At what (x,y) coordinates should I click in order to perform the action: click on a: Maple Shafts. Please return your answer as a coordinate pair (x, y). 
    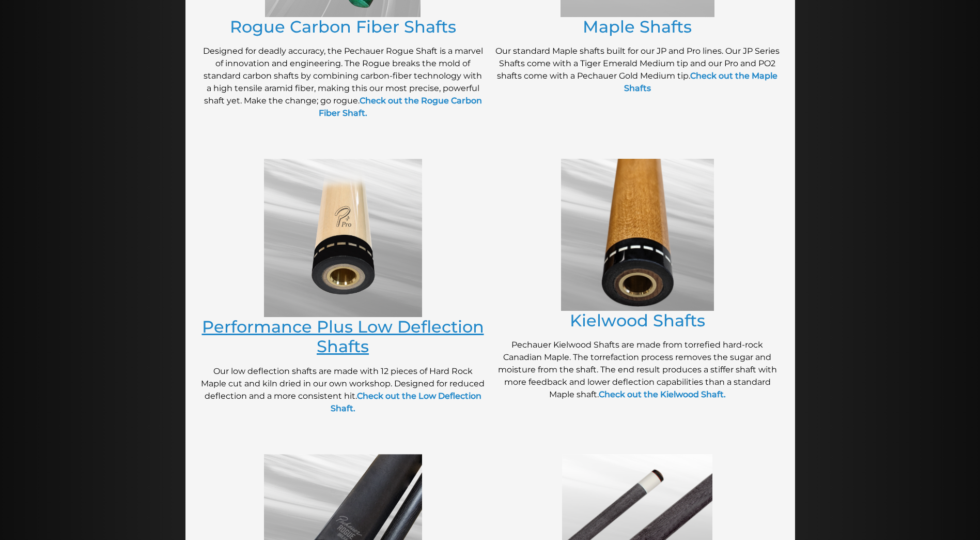
    Looking at the image, I should click on (637, 26).